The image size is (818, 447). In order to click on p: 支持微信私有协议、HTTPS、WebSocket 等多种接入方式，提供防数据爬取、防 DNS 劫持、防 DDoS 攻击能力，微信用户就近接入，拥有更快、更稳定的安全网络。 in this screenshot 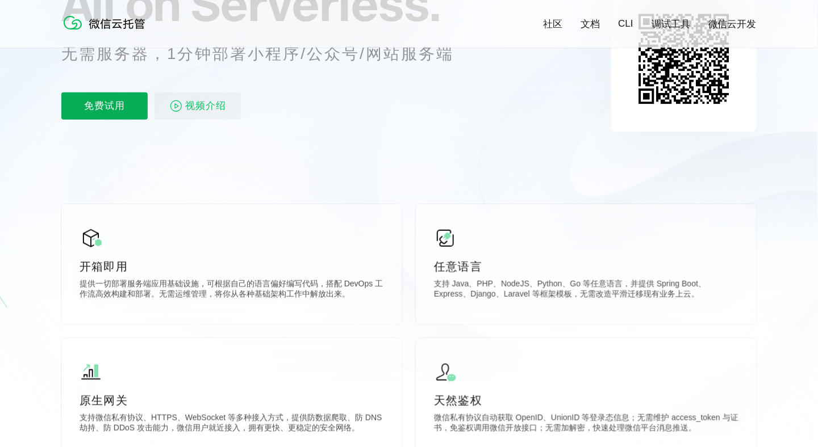, I will do `click(232, 425)`.